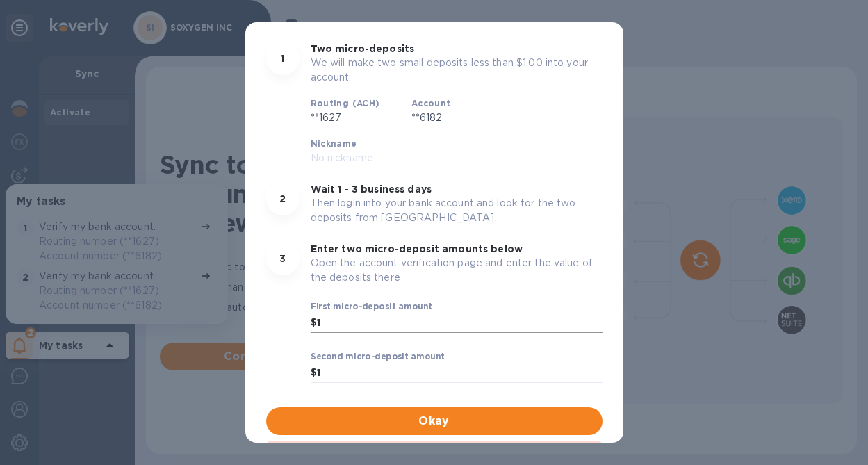  What do you see at coordinates (456, 249) in the screenshot?
I see `p: Enter two micro-deposit amounts below` at bounding box center [456, 249].